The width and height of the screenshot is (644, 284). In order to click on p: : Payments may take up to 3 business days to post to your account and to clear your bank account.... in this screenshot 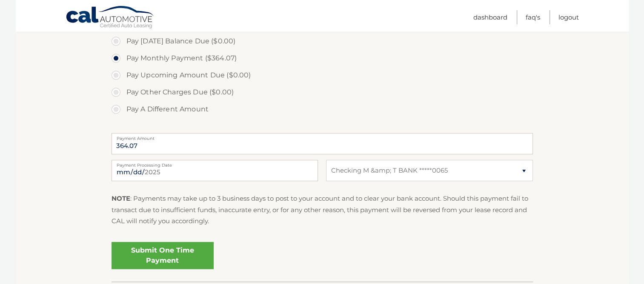, I will do `click(322, 210)`.